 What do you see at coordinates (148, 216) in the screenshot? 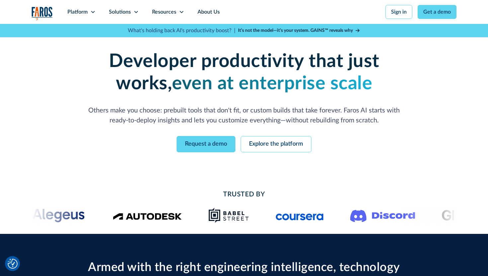
I see `img: Logo of the design software company Autodesk.` at bounding box center [148, 216].